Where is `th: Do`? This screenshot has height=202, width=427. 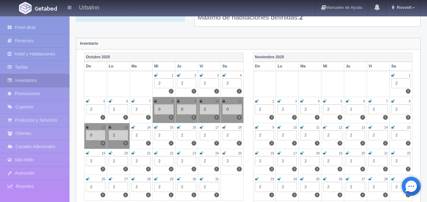
th: Do is located at coordinates (96, 66).